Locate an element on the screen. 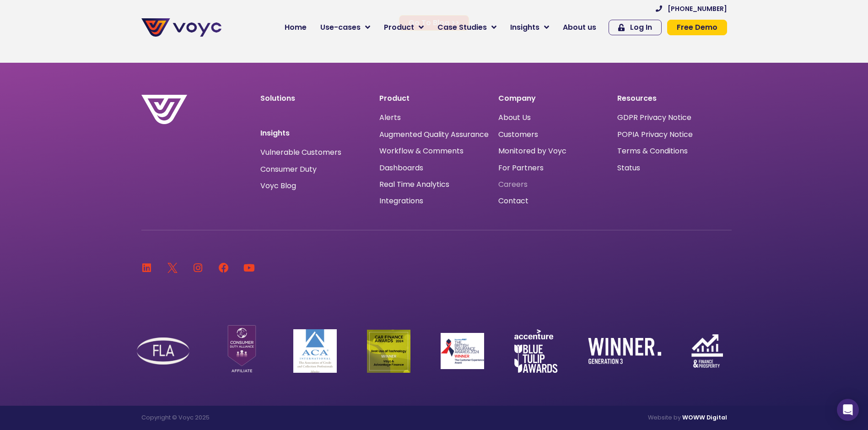  img: finance-and-prosperity is located at coordinates (707, 350).